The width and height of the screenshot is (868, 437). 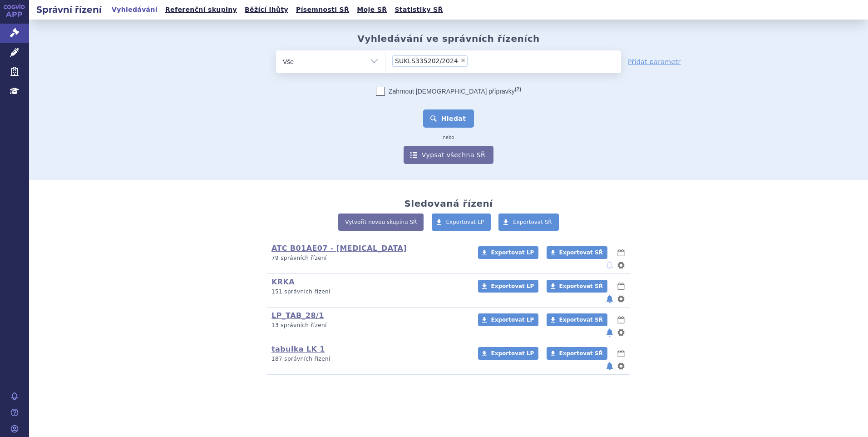 I want to click on a: Vyhledávání, so click(x=134, y=10).